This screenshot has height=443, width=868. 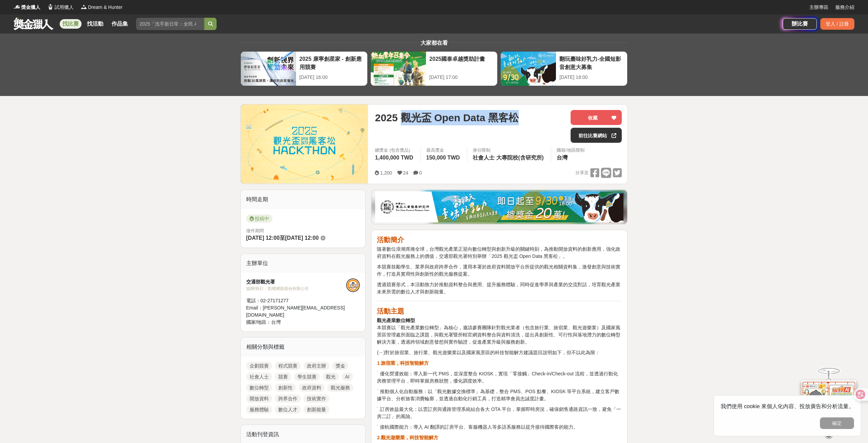 What do you see at coordinates (288, 398) in the screenshot?
I see `a: 跨界合作` at bounding box center [288, 398].